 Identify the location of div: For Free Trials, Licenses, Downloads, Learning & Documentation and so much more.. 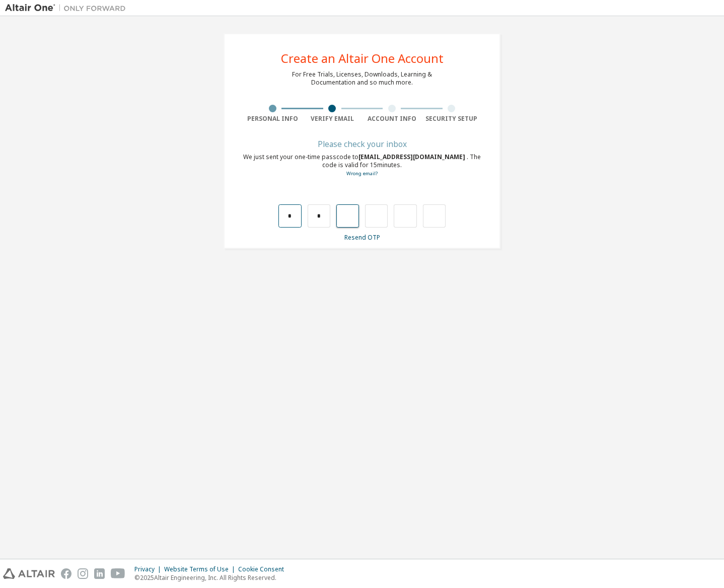
(362, 79).